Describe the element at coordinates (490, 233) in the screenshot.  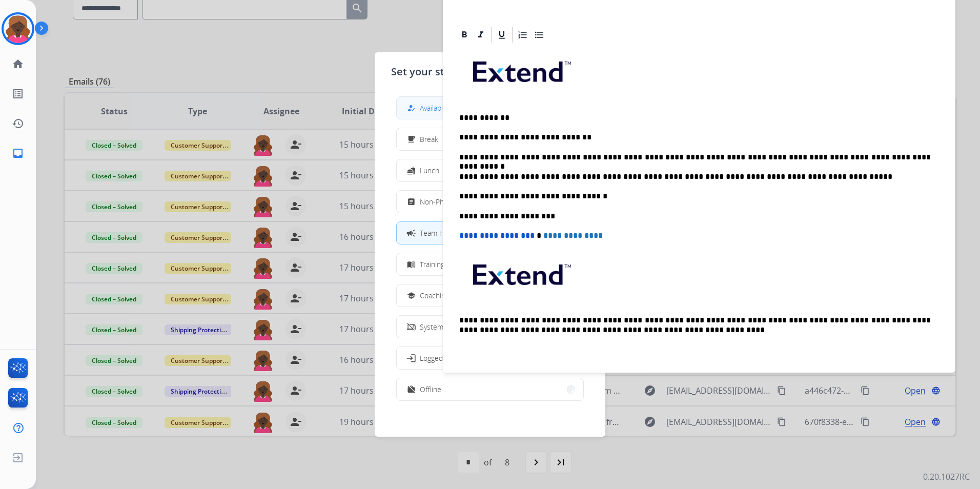
I see `button: Team Huddle` at that location.